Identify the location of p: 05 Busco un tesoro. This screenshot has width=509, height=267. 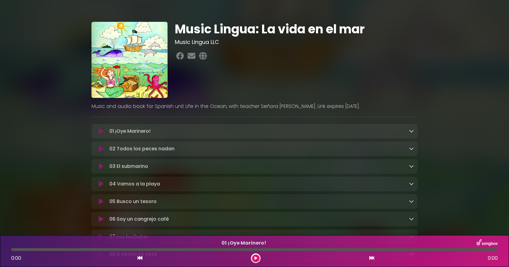
(259, 201).